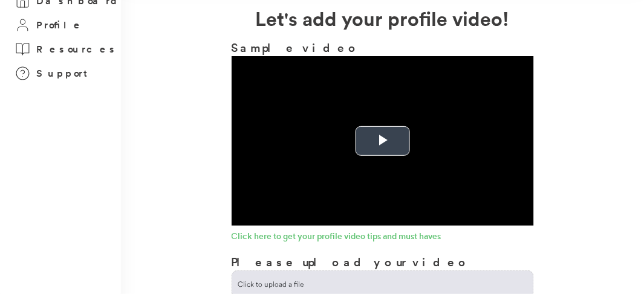 The image size is (644, 294). What do you see at coordinates (351, 261) in the screenshot?
I see `h3: Please upload your video` at bounding box center [351, 261].